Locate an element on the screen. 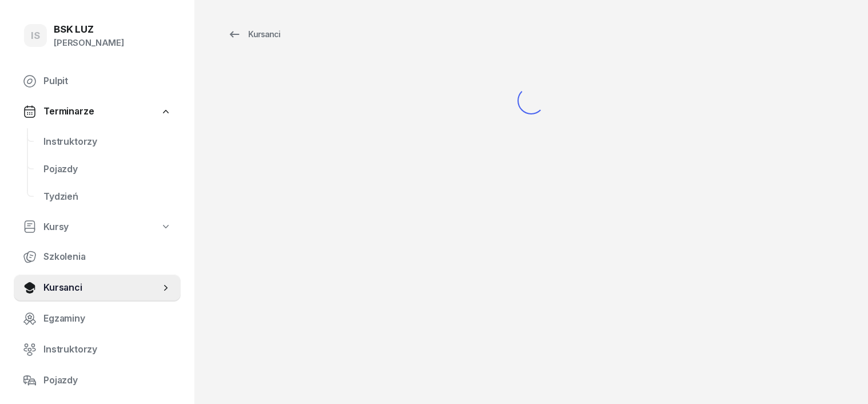  span: Tydzień is located at coordinates (108, 197).